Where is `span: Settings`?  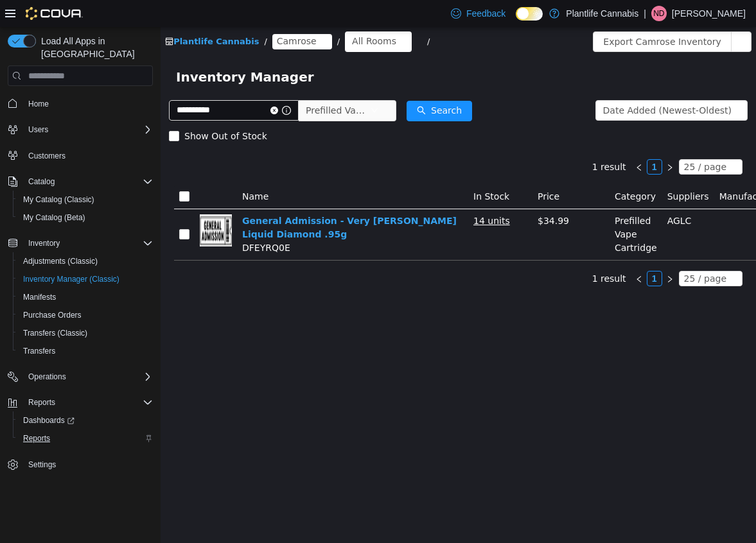 span: Settings is located at coordinates (88, 464).